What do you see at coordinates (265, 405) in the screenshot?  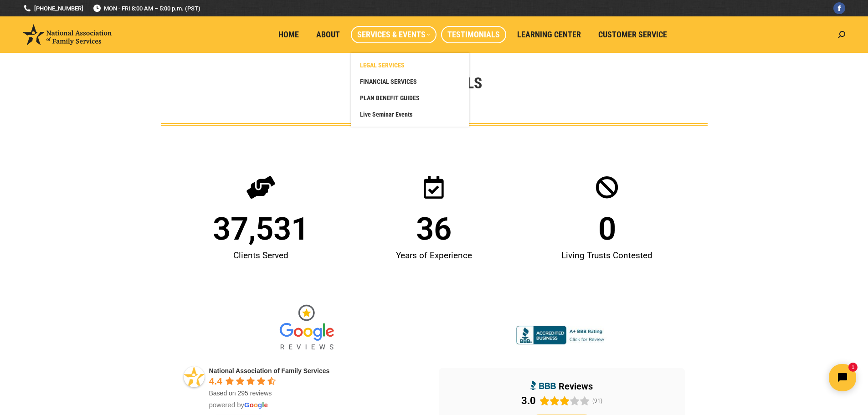 I see `span: e` at bounding box center [265, 405].